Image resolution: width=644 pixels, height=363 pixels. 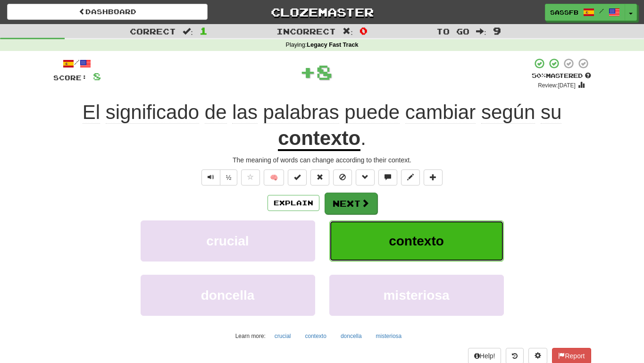 What do you see at coordinates (229, 178) in the screenshot?
I see `button: ½` at bounding box center [229, 178].